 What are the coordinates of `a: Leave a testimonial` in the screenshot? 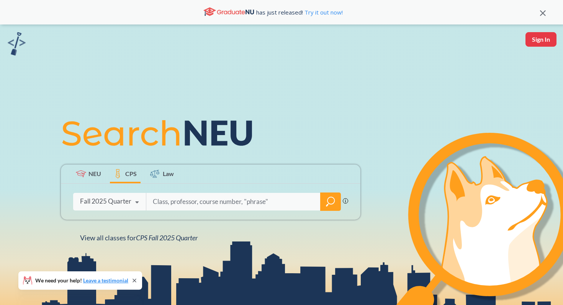 It's located at (106, 280).